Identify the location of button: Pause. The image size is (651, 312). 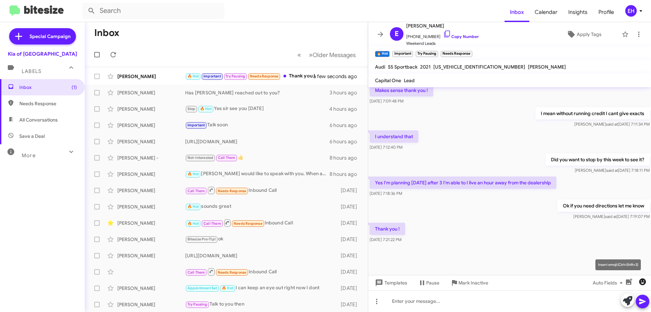
(429, 282).